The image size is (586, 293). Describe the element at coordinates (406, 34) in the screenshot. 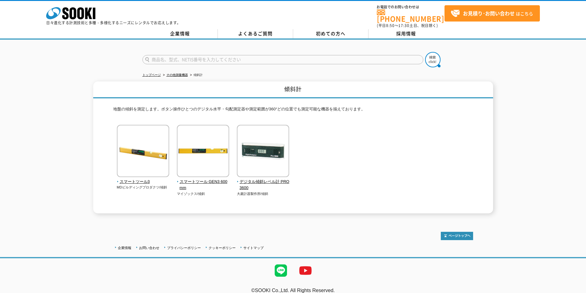

I see `a: 採用情報` at that location.